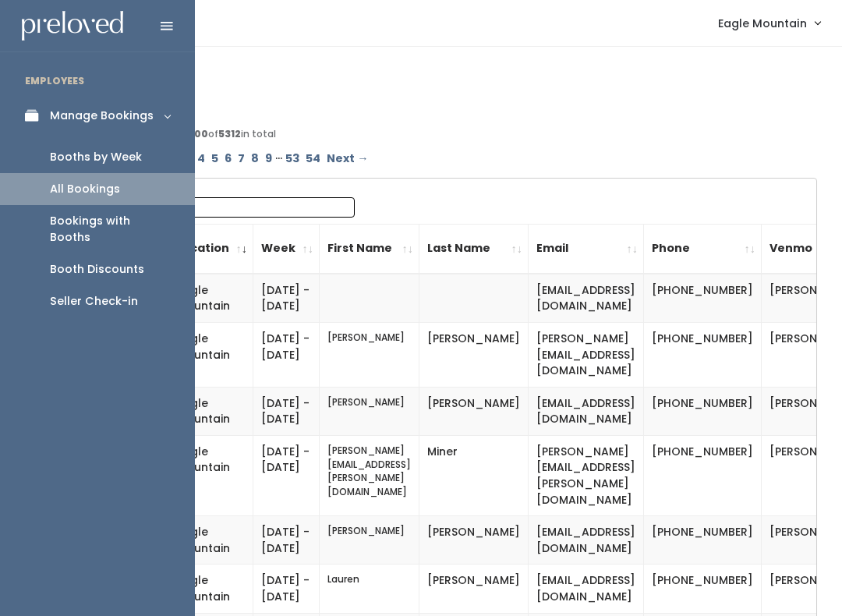 The image size is (842, 616). Describe the element at coordinates (110, 229) in the screenshot. I see `div: Bookings with Booths` at that location.